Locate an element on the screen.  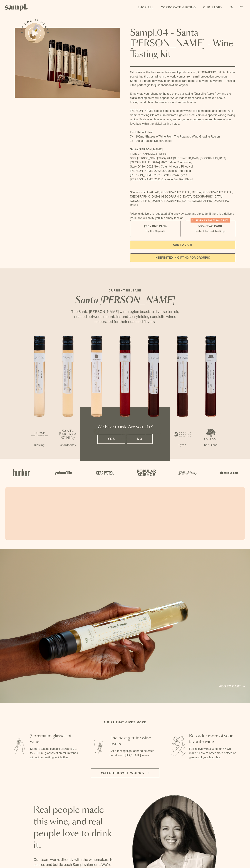
li: 3 / 7 is located at coordinates (97, 397).